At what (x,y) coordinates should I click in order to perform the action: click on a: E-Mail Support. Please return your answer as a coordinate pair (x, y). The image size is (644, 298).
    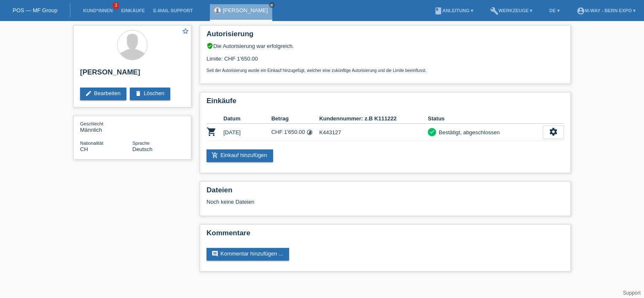
    Looking at the image, I should click on (173, 10).